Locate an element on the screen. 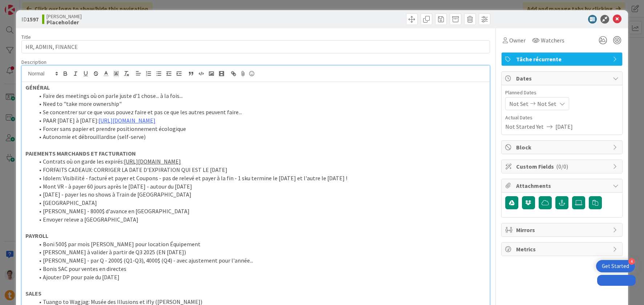  span: Dates is located at coordinates (563, 78).